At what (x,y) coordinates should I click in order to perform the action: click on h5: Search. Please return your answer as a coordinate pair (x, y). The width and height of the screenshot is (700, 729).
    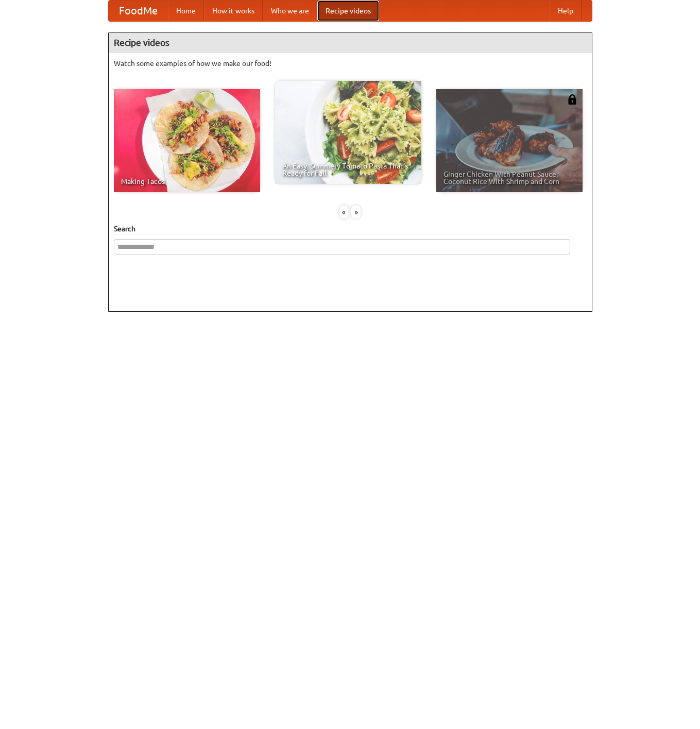
    Looking at the image, I should click on (350, 229).